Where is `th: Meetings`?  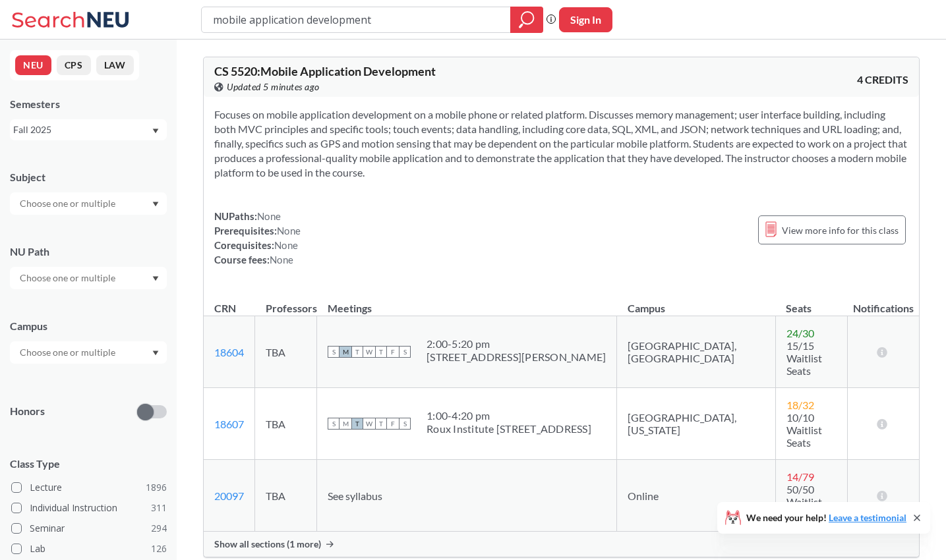
th: Meetings is located at coordinates (467, 302).